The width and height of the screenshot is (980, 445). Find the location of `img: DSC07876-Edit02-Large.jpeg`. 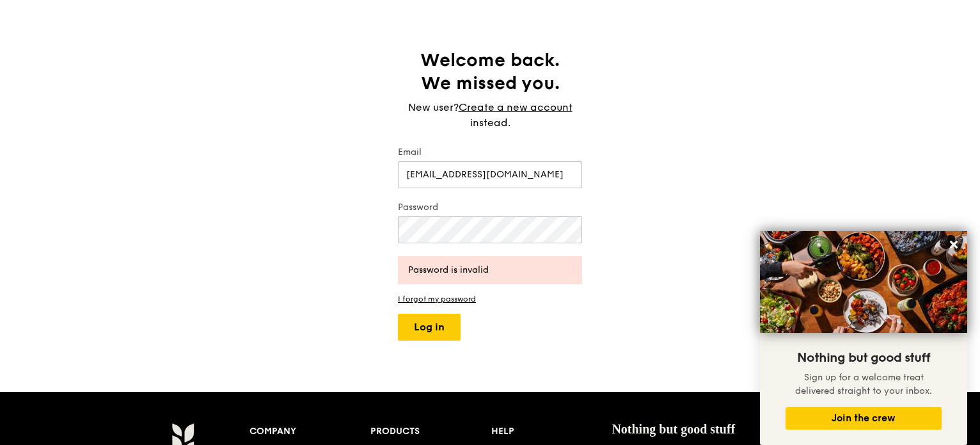

img: DSC07876-Edit02-Large.jpeg is located at coordinates (863, 281).